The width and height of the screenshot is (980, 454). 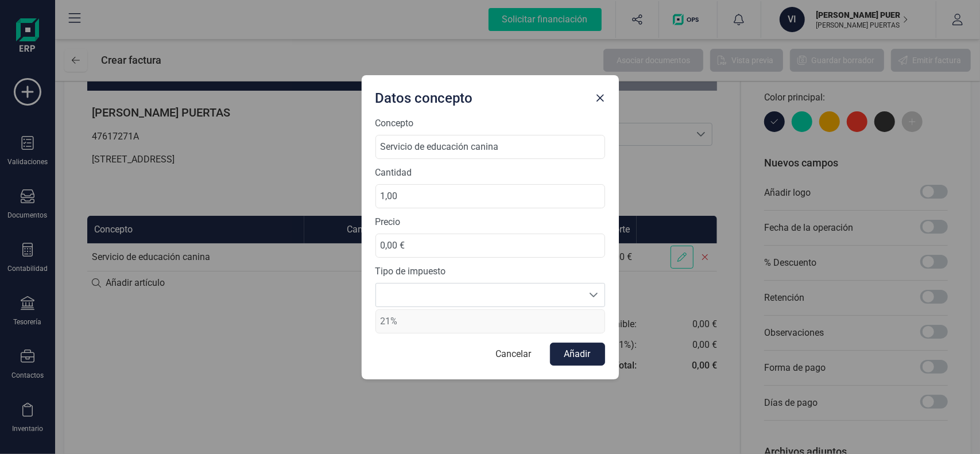 What do you see at coordinates (490, 222) in the screenshot?
I see `label: Precio` at bounding box center [490, 222].